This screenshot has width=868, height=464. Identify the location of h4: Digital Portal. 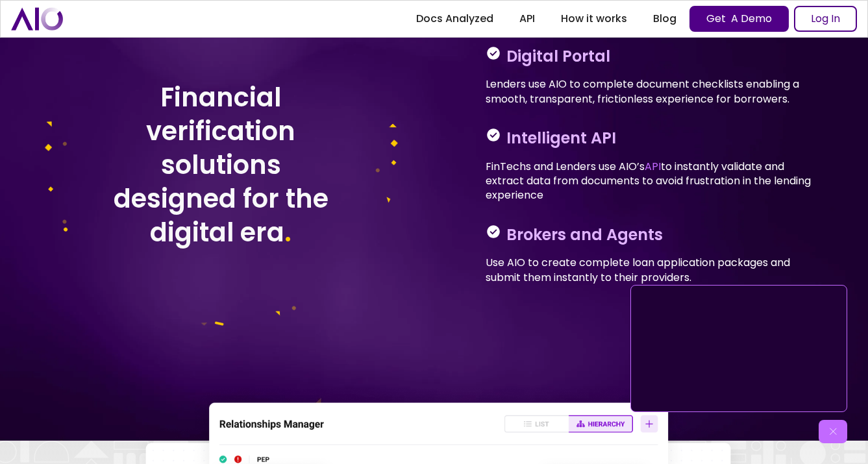
(559, 56).